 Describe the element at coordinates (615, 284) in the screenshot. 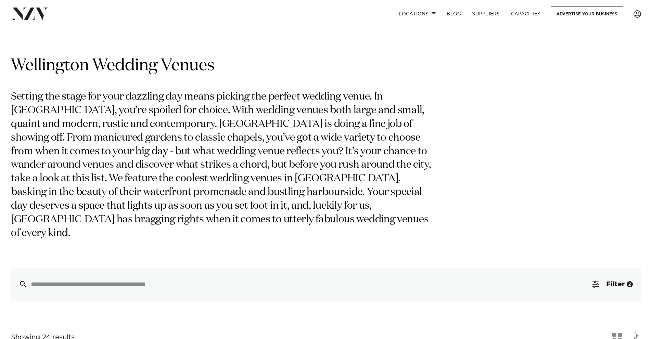

I see `span: Filter` at that location.